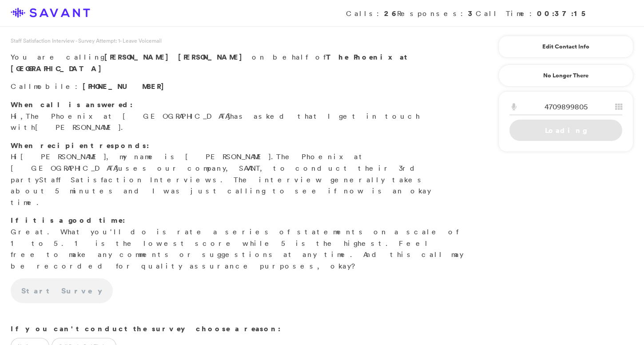 The width and height of the screenshot is (644, 345). What do you see at coordinates (62, 291) in the screenshot?
I see `a: Start Survey` at bounding box center [62, 291].